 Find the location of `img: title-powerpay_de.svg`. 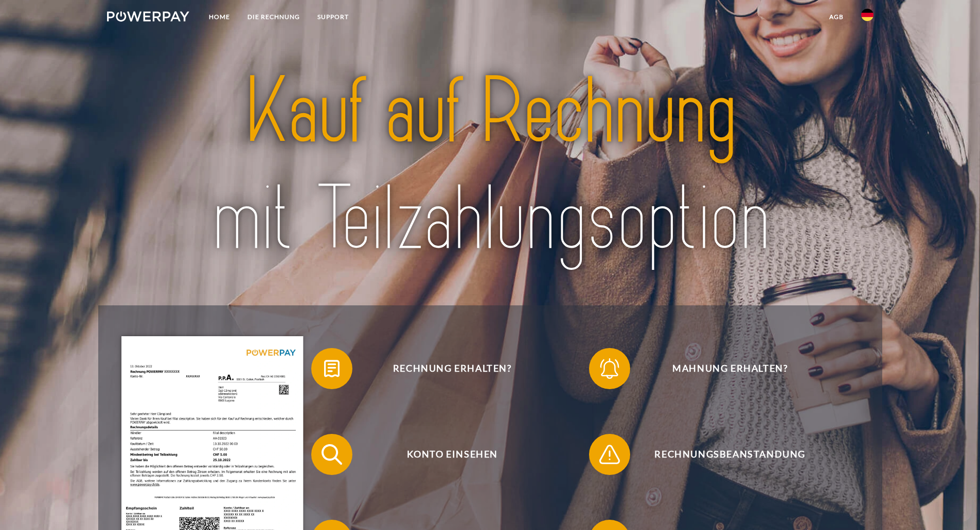

img: title-powerpay_de.svg is located at coordinates (490, 166).